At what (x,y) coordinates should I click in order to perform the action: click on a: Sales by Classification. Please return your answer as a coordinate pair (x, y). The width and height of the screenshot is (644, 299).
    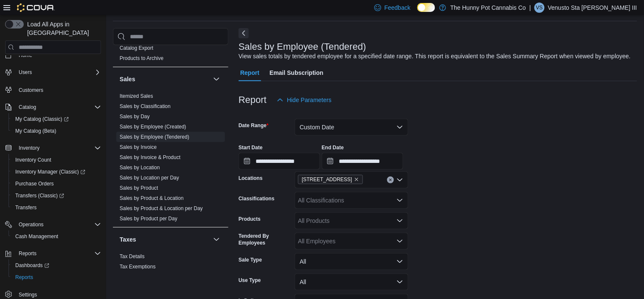
    Looking at the image, I should click on (145, 107).